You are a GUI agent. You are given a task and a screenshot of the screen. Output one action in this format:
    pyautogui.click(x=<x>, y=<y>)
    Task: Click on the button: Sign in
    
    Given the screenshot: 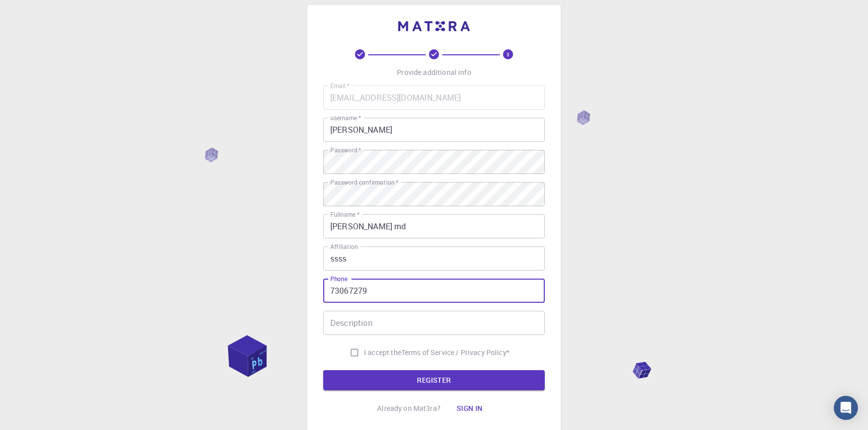 What is the action you would take?
    pyautogui.click(x=470, y=408)
    